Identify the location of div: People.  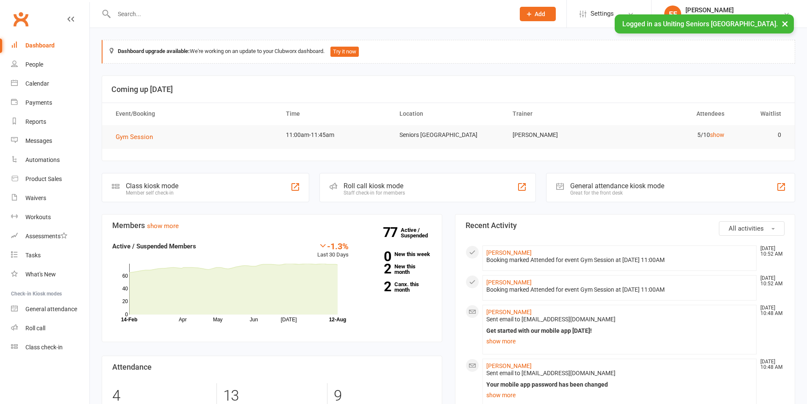
(34, 64).